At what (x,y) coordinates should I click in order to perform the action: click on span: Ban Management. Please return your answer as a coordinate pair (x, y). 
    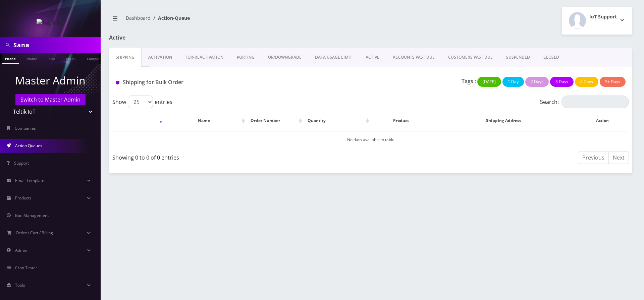
    Looking at the image, I should click on (32, 215).